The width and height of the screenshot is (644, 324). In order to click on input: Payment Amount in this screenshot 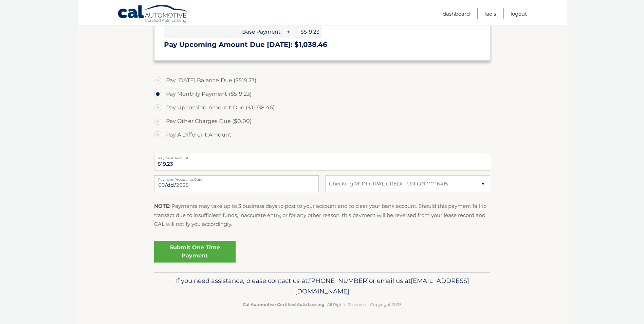, I will do `click(322, 162)`.